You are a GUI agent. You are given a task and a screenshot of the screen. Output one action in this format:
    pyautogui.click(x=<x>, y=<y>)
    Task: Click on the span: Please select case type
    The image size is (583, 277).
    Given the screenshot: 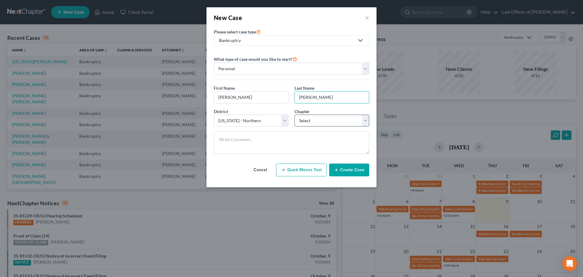 What is the action you would take?
    pyautogui.click(x=235, y=32)
    